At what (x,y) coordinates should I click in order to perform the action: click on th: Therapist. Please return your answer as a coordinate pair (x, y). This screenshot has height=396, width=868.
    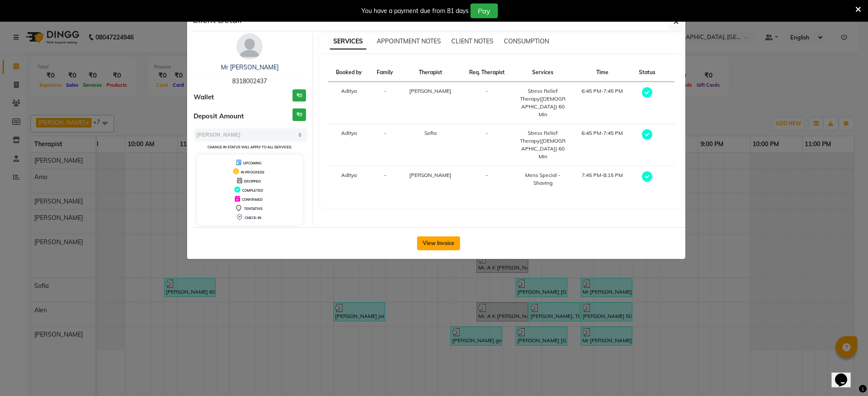
    Looking at the image, I should click on (431, 72).